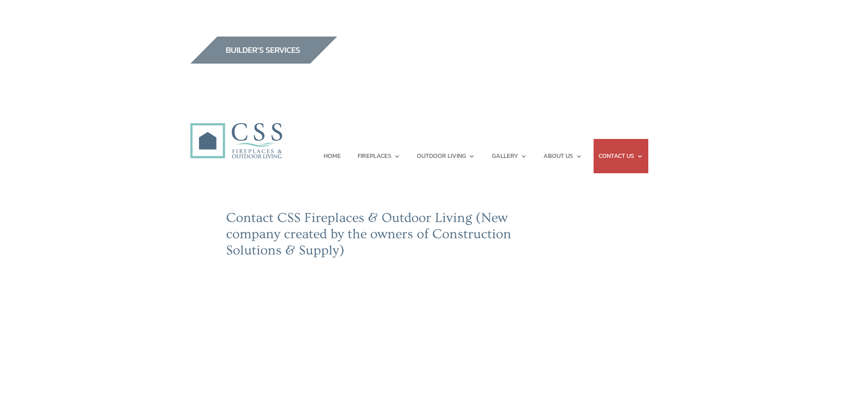 This screenshot has height=411, width=868. I want to click on a: GALLERY, so click(509, 156).